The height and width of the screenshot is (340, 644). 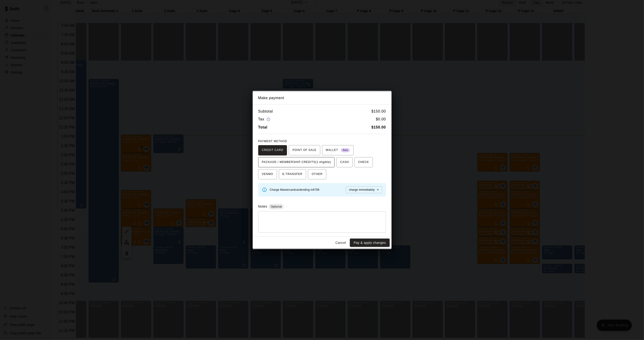 What do you see at coordinates (341, 243) in the screenshot?
I see `button: Cancel` at bounding box center [341, 243].